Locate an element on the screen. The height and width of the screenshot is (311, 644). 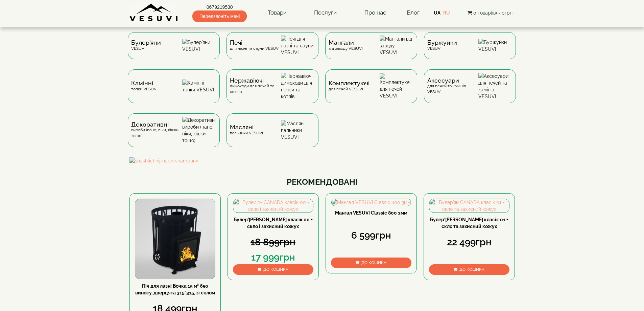
a: Печідля лазні та сауни VESUVI Печі для лазні та сауни VESUVI is located at coordinates (272, 51).